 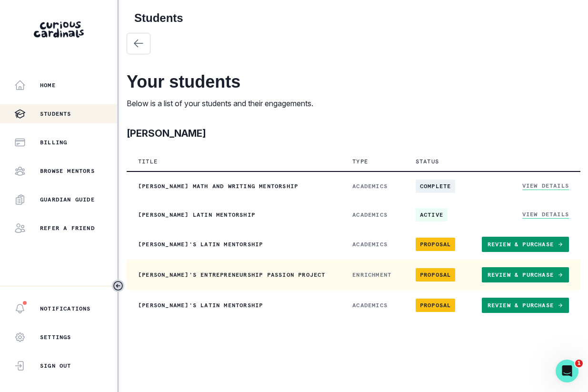 I want to click on p: Type, so click(x=360, y=161).